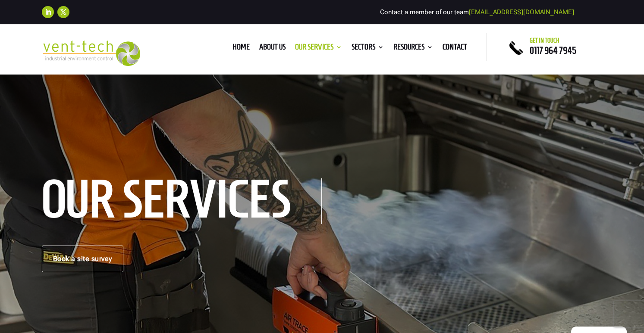  What do you see at coordinates (182, 201) in the screenshot?
I see `h1: Our Services` at bounding box center [182, 201].